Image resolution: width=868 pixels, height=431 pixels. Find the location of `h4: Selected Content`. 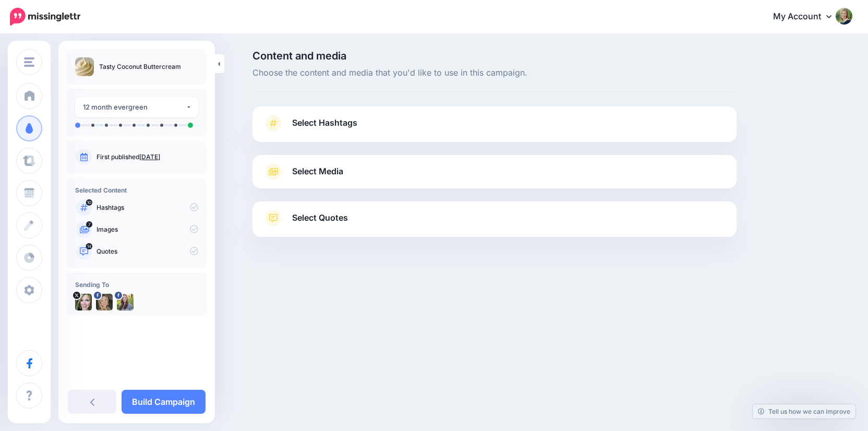

h4: Selected Content is located at coordinates (137, 190).